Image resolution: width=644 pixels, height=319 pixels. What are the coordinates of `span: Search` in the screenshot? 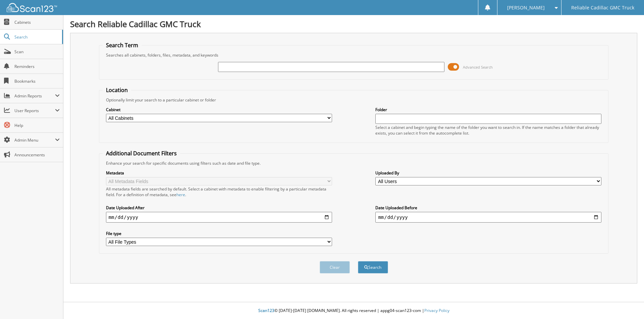 It's located at (36, 37).